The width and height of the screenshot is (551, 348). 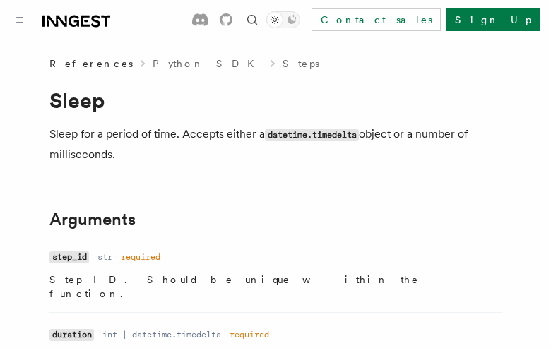 I want to click on code: step_id, so click(x=69, y=257).